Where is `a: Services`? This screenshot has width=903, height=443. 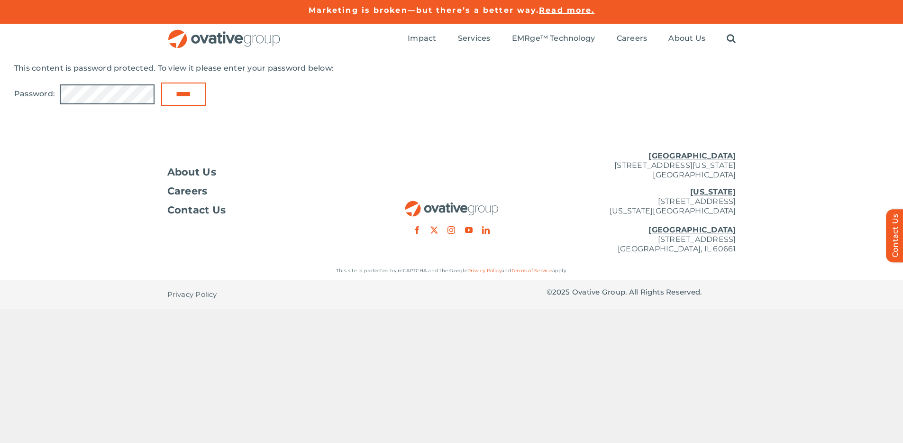 a: Services is located at coordinates (474, 39).